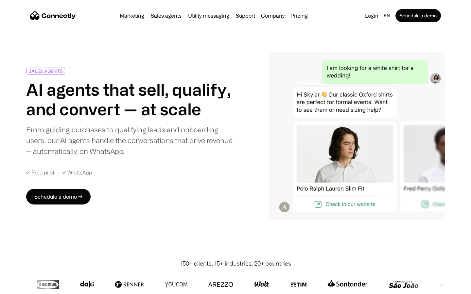 This screenshot has height=294, width=471. What do you see at coordinates (58, 197) in the screenshot?
I see `a: Schedule a demo →` at bounding box center [58, 197].